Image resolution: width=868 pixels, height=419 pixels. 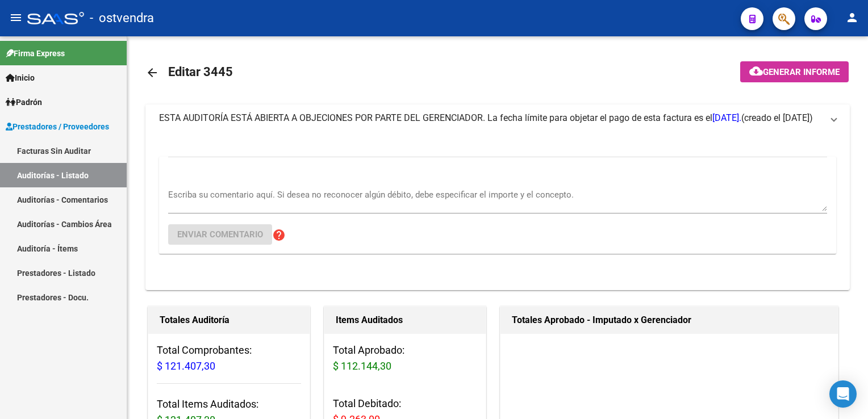 I want to click on mat-icon: arrow_back, so click(x=152, y=72).